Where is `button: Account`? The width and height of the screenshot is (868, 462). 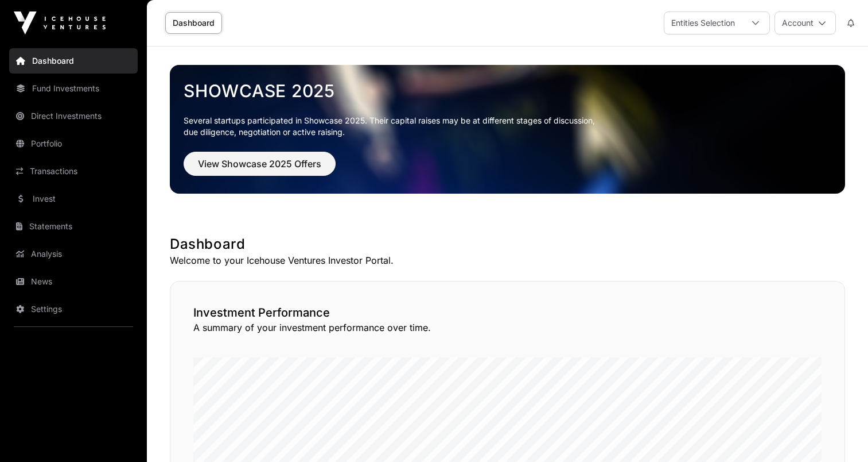 button: Account is located at coordinates (805, 23).